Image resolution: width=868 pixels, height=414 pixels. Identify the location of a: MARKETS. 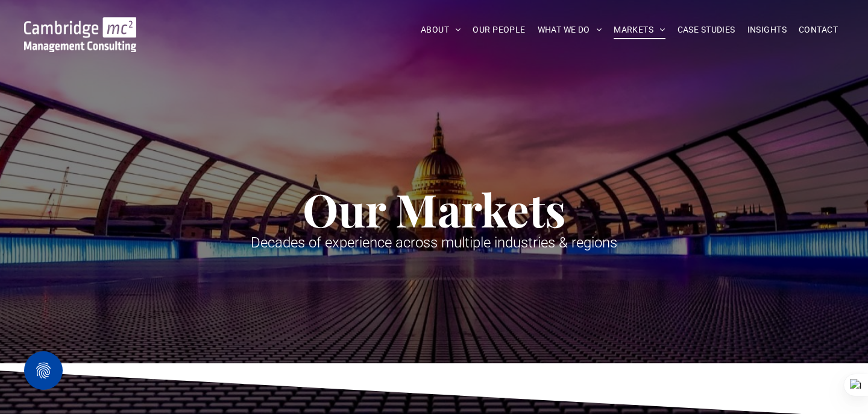
(639, 30).